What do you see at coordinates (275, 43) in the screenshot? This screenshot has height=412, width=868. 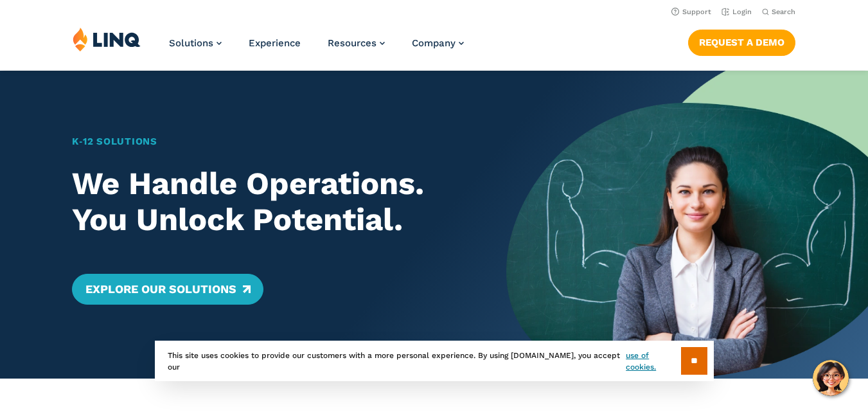 I see `span: Experience` at bounding box center [275, 43].